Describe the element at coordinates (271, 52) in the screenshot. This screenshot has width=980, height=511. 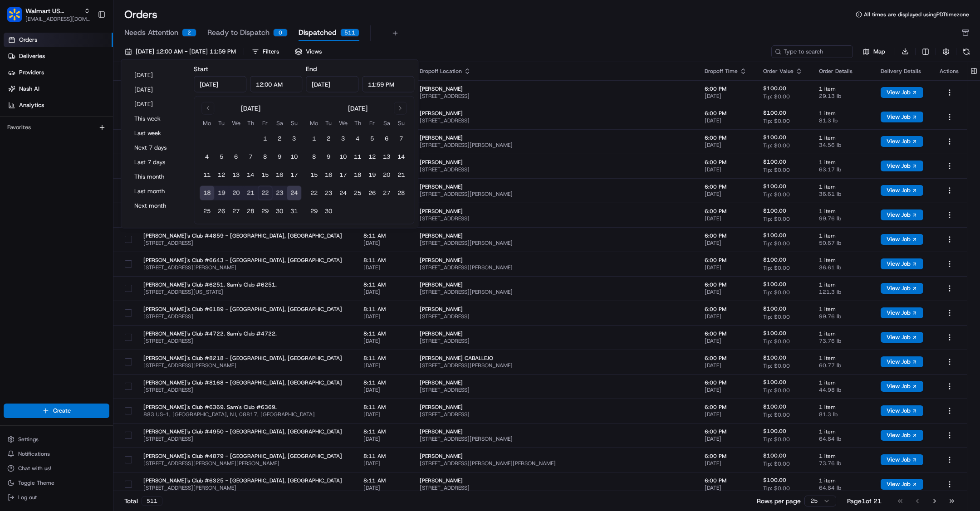
I see `div: Filters` at that location.